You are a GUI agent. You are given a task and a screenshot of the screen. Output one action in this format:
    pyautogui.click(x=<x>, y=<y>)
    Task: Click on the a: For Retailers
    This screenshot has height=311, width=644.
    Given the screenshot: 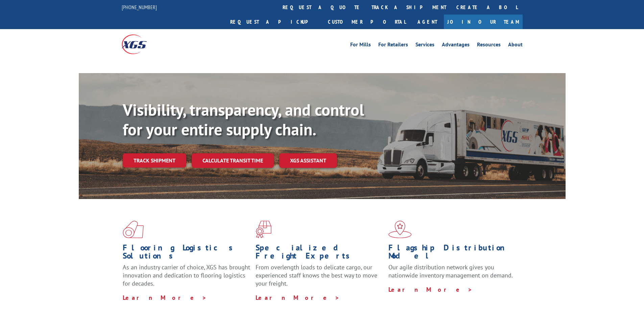 What is the action you would take?
    pyautogui.click(x=393, y=46)
    